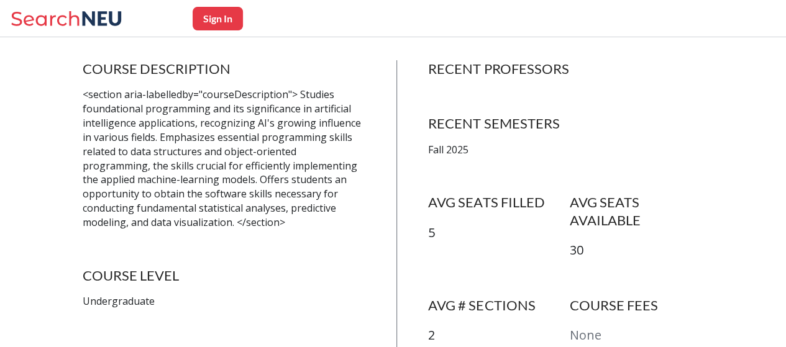 Image resolution: width=786 pixels, height=347 pixels. What do you see at coordinates (224, 276) in the screenshot?
I see `h4: COURSE LEVEL` at bounding box center [224, 276].